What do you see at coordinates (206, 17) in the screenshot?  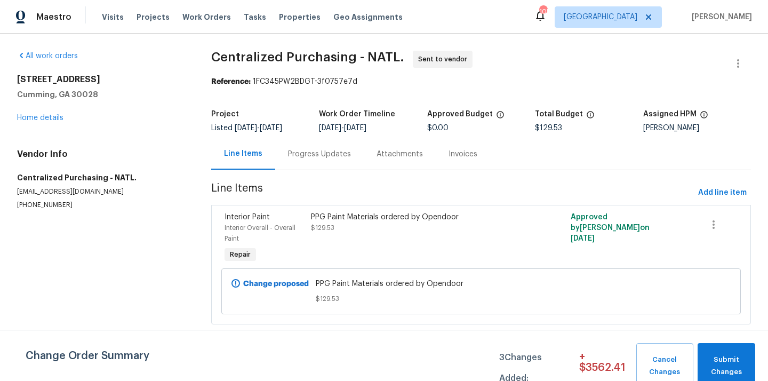 I see `span: Work Orders` at bounding box center [206, 17].